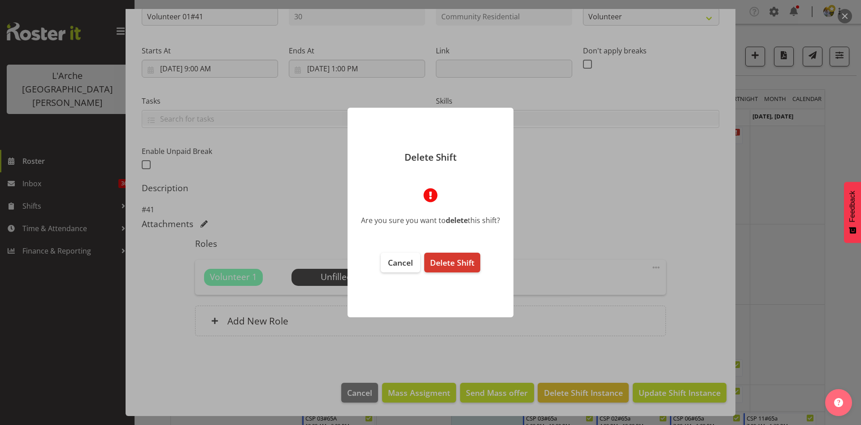  I want to click on span: Feedback, so click(853, 206).